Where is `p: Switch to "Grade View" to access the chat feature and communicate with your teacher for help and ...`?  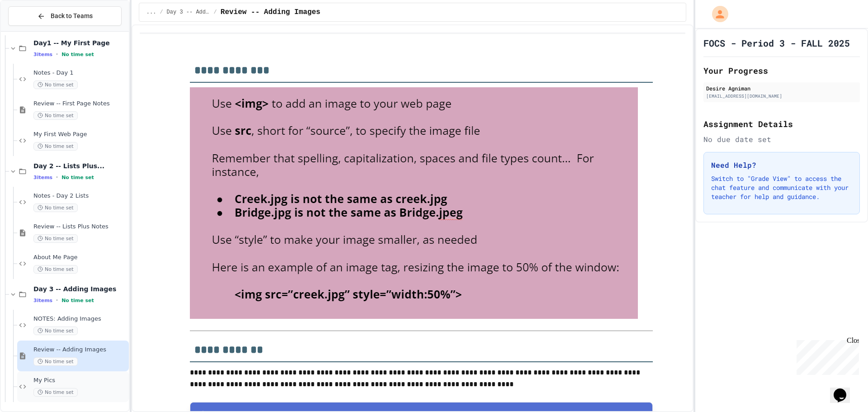
p: Switch to "Grade View" to access the chat feature and communicate with your teacher for help and ... is located at coordinates (782, 188).